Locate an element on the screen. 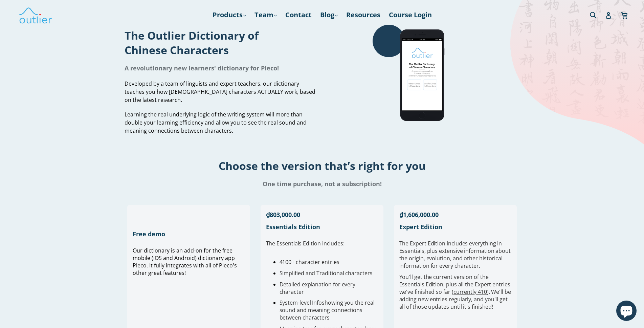 Image resolution: width=644 pixels, height=328 pixels. a: Products is located at coordinates (229, 15).